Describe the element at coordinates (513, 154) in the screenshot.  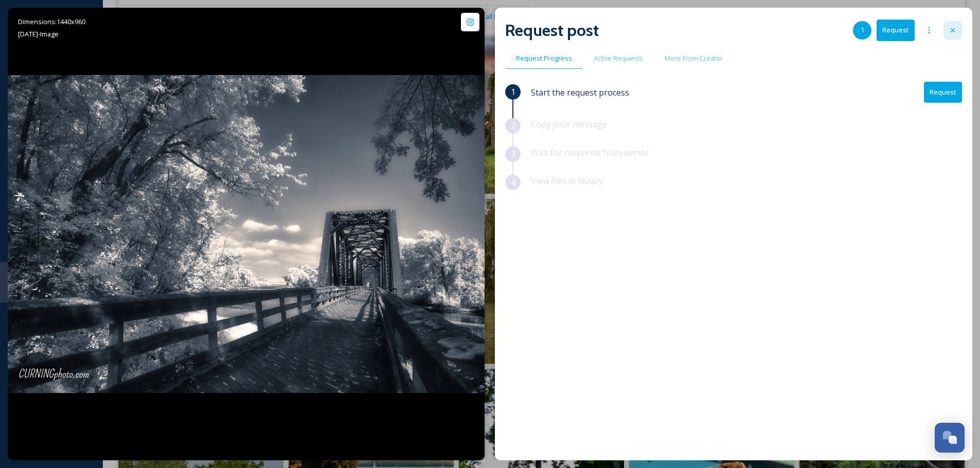
I see `span: 3` at that location.